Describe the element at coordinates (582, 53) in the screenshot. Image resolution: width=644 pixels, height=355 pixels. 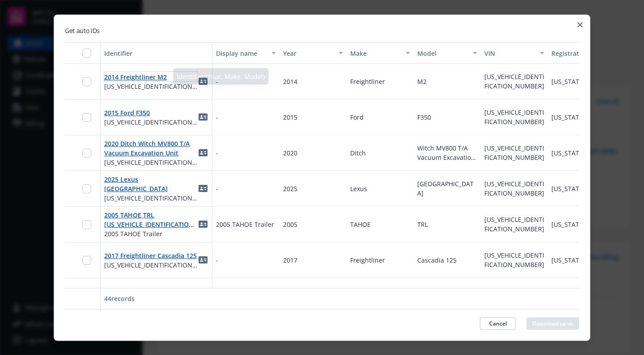
I see `button: Registration state` at that location.